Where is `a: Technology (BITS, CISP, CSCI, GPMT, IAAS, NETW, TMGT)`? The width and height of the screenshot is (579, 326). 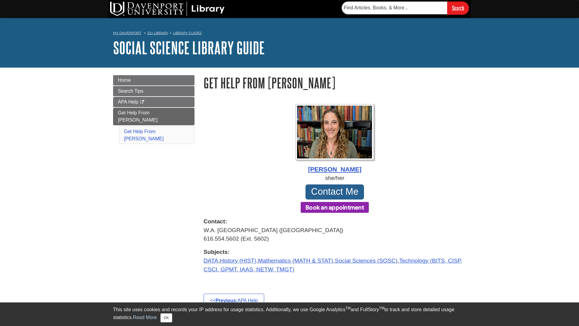
a: Technology (BITS, CISP, CSCI, GPMT, IAAS, NETW, TMGT) is located at coordinates (333, 265).